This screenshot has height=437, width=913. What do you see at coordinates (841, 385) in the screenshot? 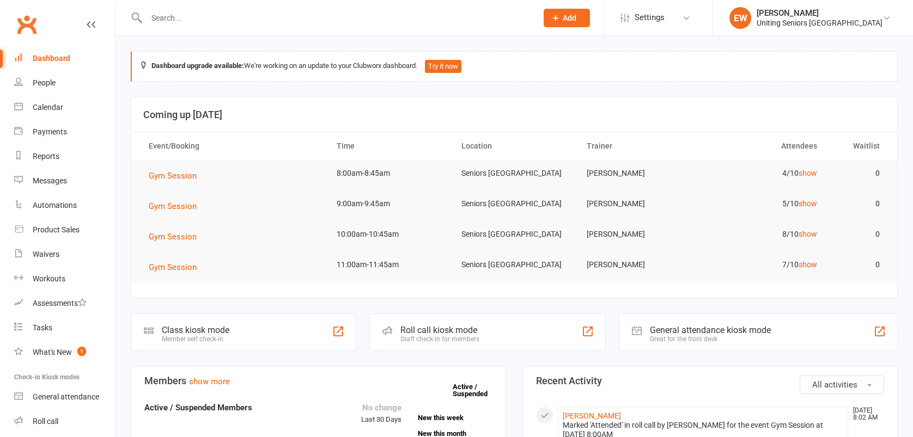
I see `button: All activities` at bounding box center [841, 385].